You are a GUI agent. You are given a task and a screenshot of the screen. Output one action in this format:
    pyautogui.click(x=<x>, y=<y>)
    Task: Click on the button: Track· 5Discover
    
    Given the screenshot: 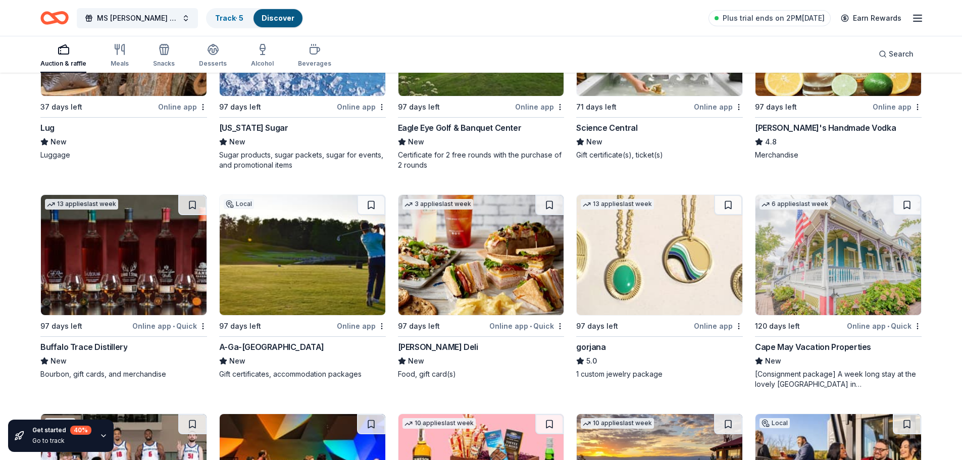 What is the action you would take?
    pyautogui.click(x=254, y=18)
    